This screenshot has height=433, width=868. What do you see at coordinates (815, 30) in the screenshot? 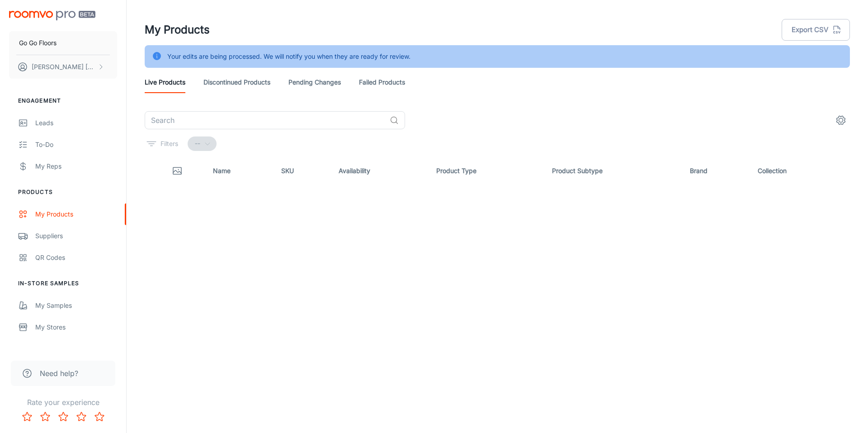
I see `button: Export CSV` at bounding box center [815, 30].